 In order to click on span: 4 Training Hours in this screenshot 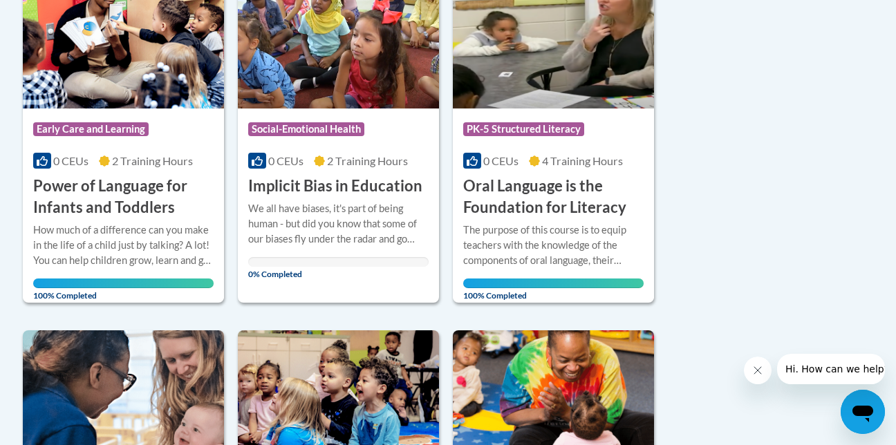, I will do `click(582, 160)`.